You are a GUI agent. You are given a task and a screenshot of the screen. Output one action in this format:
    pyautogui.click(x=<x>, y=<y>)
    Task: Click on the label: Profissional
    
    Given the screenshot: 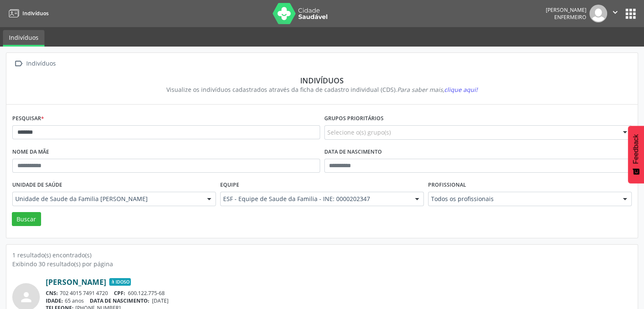 What is the action you would take?
    pyautogui.click(x=447, y=185)
    